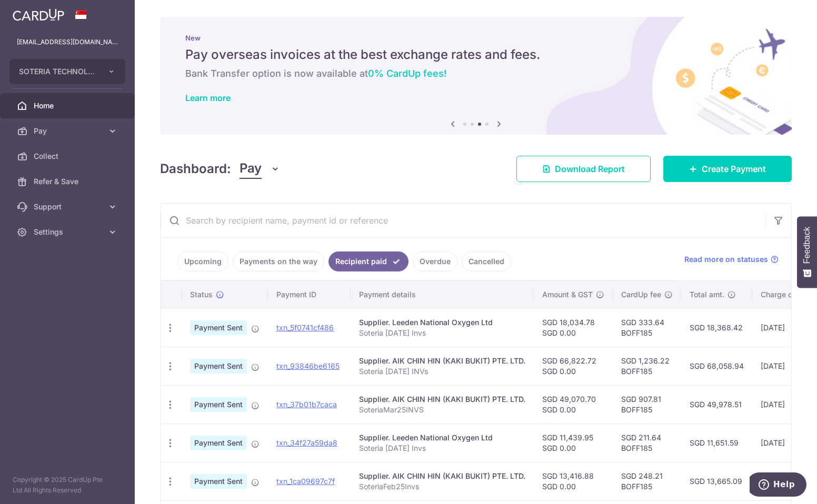 Image resolution: width=817 pixels, height=504 pixels. What do you see at coordinates (306, 443) in the screenshot?
I see `a: txn_34f27a59da8` at bounding box center [306, 443].